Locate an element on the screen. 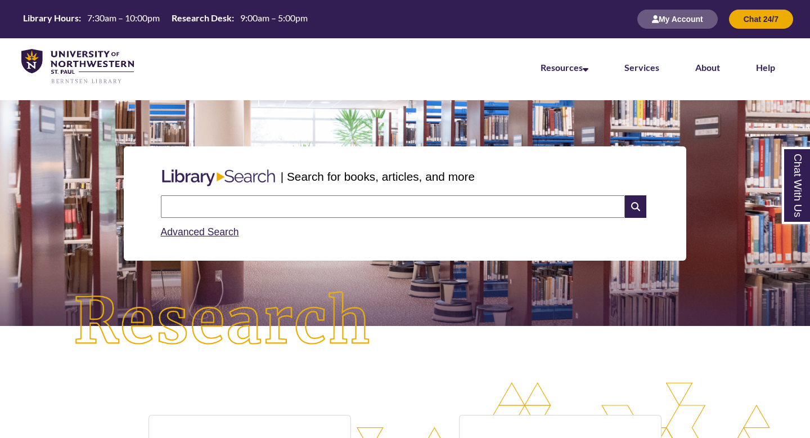 The width and height of the screenshot is (810, 438). span: 7:30am – 10:00pm is located at coordinates (123, 17).